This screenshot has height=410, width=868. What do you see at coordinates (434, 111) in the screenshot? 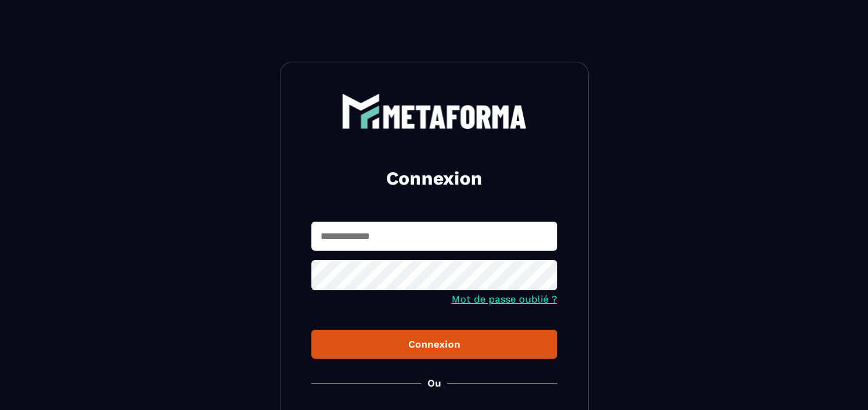
I see `a: logo` at bounding box center [434, 111].